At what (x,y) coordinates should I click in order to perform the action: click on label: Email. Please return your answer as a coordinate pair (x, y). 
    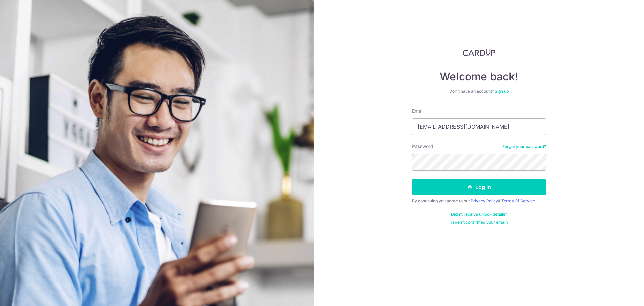
    Looking at the image, I should click on (418, 111).